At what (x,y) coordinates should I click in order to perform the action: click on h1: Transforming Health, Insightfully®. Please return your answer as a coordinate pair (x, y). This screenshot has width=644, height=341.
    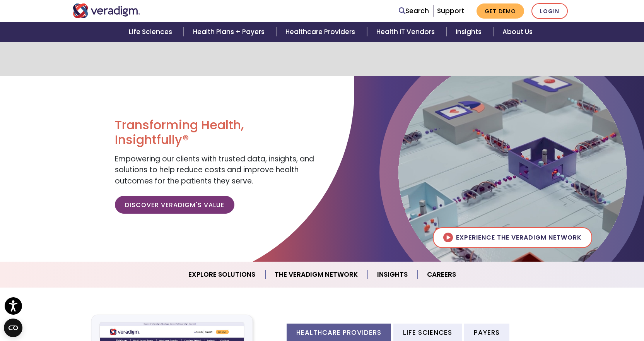
    Looking at the image, I should click on (215, 132).